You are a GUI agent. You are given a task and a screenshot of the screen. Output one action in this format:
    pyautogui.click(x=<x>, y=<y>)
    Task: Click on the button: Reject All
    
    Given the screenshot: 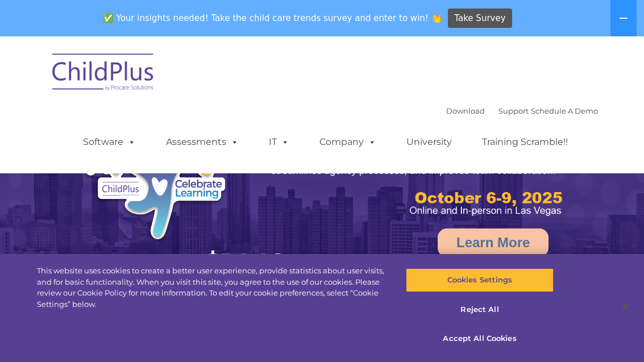 What is the action you would take?
    pyautogui.click(x=479, y=310)
    